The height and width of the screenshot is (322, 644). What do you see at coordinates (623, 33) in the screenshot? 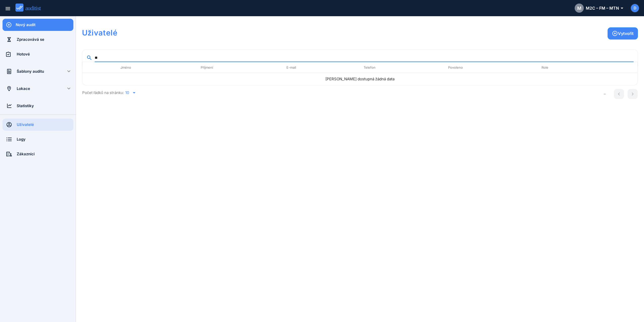
I see `div: Vytvořit` at bounding box center [623, 33].